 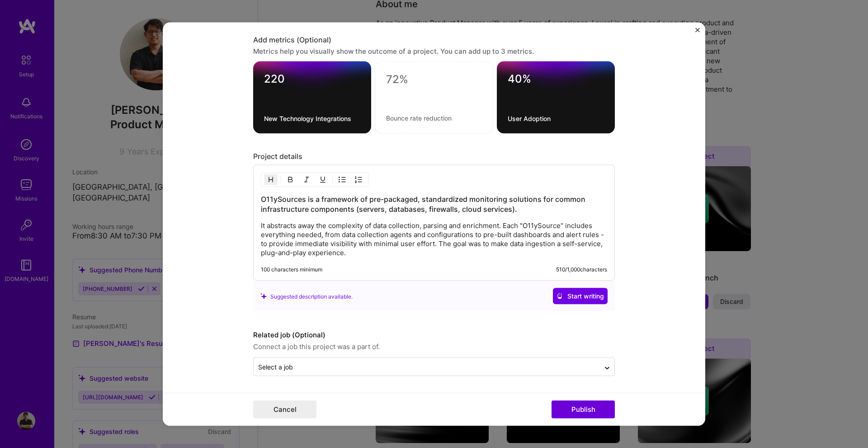 What do you see at coordinates (434, 39) in the screenshot?
I see `div: Add metrics (Optional)` at bounding box center [434, 39].